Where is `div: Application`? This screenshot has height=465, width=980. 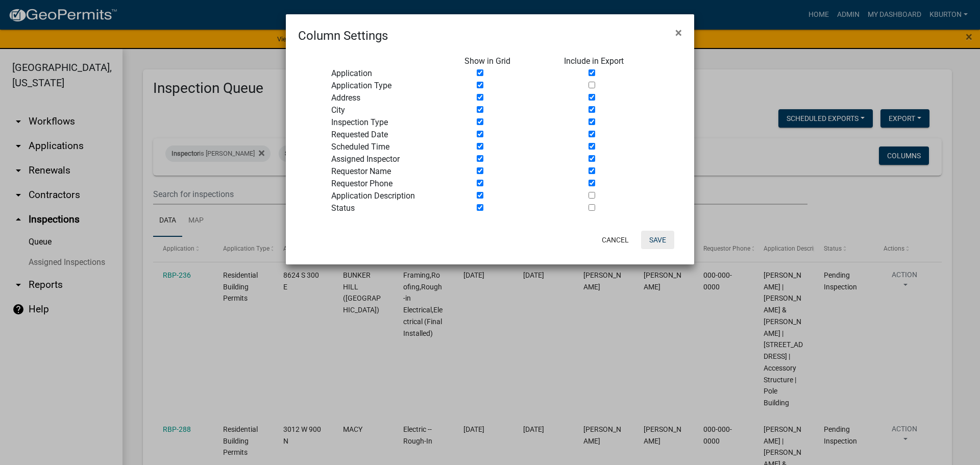
div: Application is located at coordinates (390, 74).